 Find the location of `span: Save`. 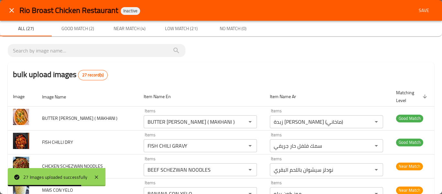

span: Save is located at coordinates (424, 10).